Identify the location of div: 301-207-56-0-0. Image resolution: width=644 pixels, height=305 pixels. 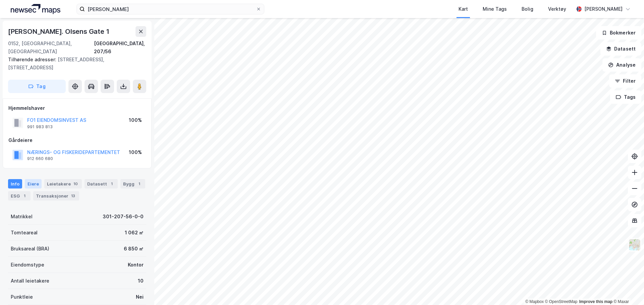
(123, 217).